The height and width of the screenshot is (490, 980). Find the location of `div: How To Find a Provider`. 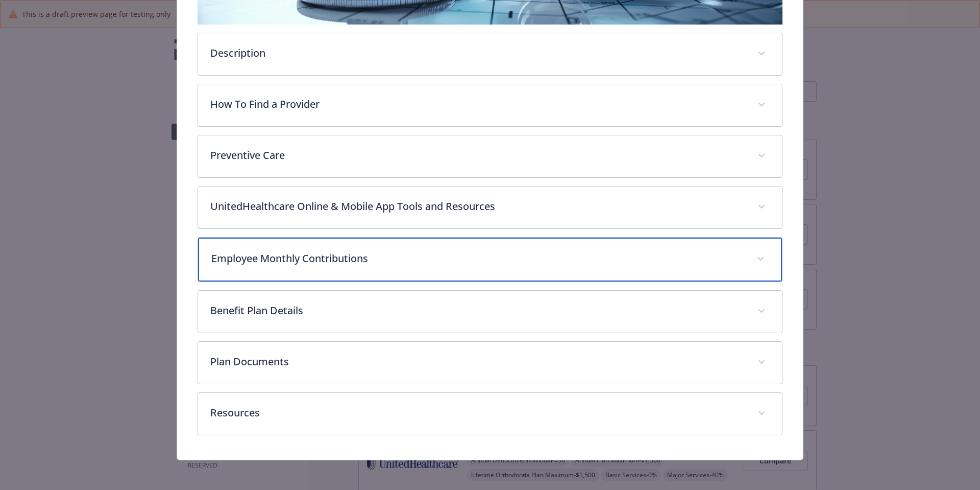

div: How To Find a Provider is located at coordinates (490, 105).